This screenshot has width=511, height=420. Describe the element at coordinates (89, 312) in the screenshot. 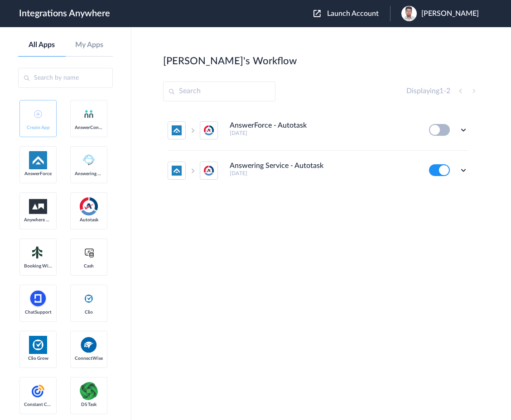

I see `span: Clio` at that location.